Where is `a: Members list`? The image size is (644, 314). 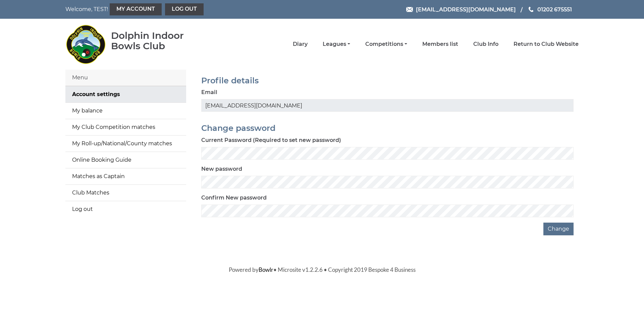
a: Members list is located at coordinates (440, 44).